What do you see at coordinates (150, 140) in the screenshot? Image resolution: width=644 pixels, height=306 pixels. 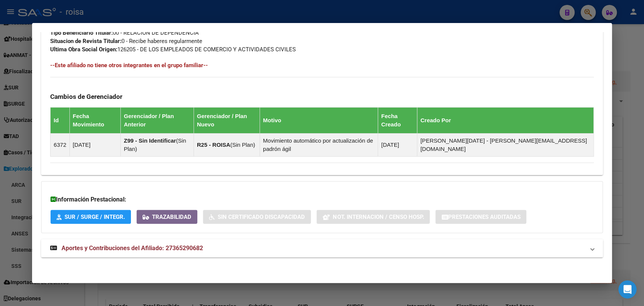 I see `strong: Z99 - Sin Identificar` at bounding box center [150, 140].